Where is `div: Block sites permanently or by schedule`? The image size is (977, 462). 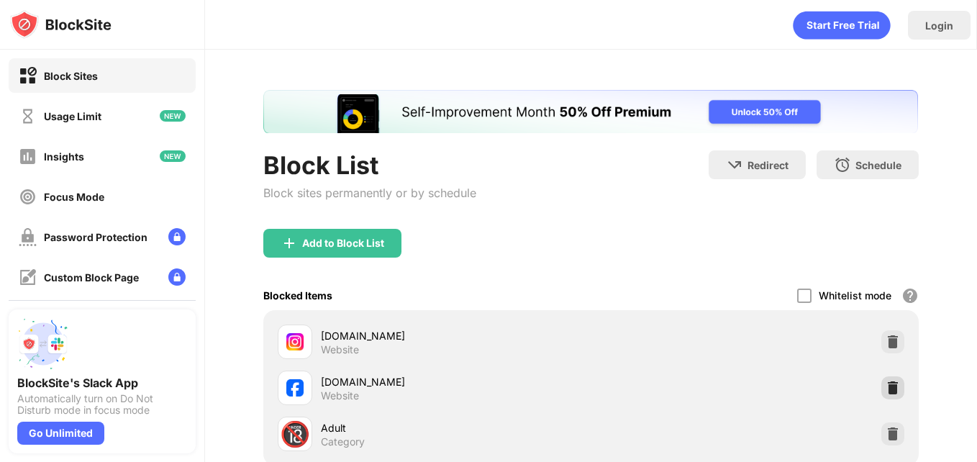
div: Block sites permanently or by schedule is located at coordinates (370, 193).